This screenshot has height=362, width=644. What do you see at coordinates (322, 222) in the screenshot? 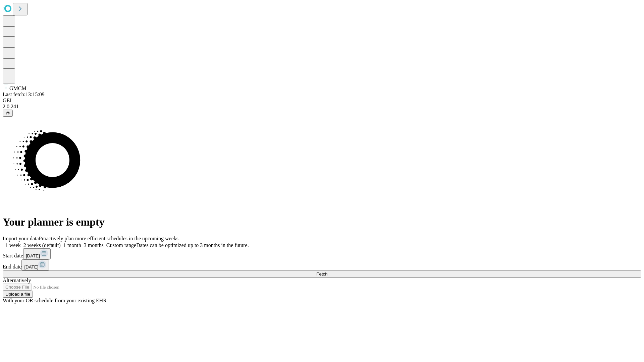
I see `h1: Your planner is empty` at bounding box center [322, 222].